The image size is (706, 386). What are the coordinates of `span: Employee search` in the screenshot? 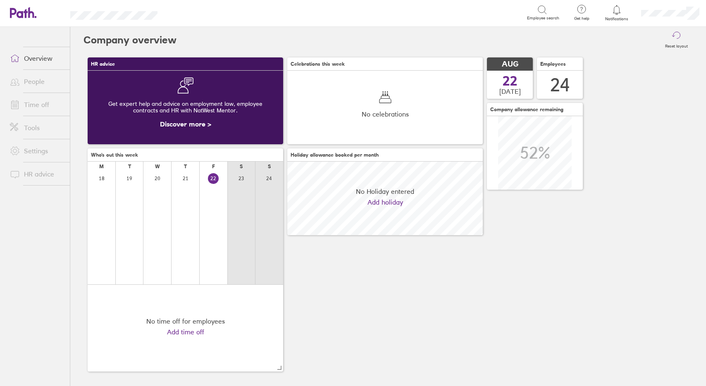 It's located at (543, 18).